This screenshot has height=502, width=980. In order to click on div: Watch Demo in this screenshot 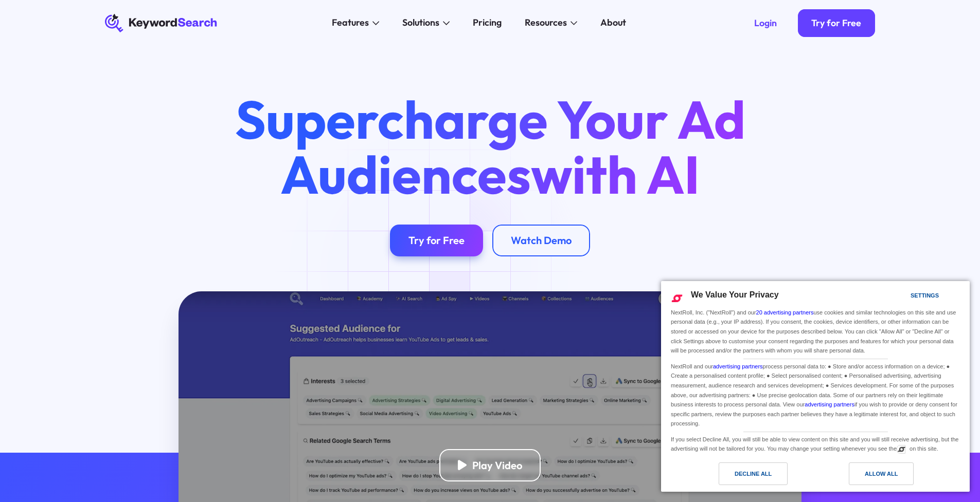, I will do `click(541, 240)`.